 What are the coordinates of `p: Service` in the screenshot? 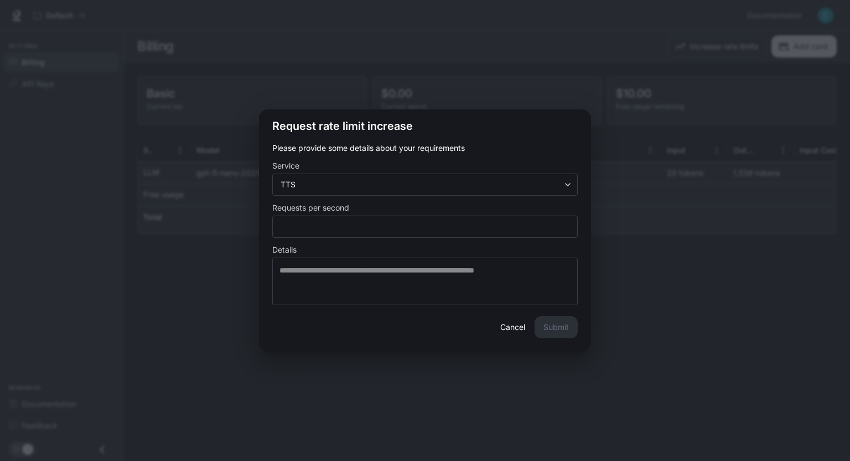 It's located at (285, 166).